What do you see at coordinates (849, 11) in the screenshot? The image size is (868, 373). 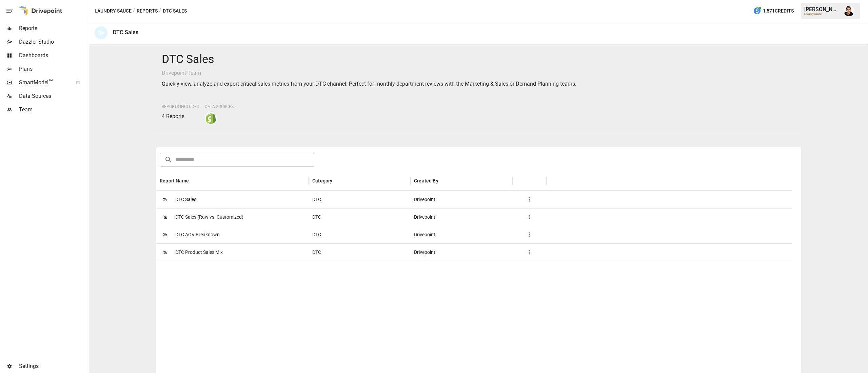 I see `button: Francisco Sanchez` at bounding box center [849, 11].